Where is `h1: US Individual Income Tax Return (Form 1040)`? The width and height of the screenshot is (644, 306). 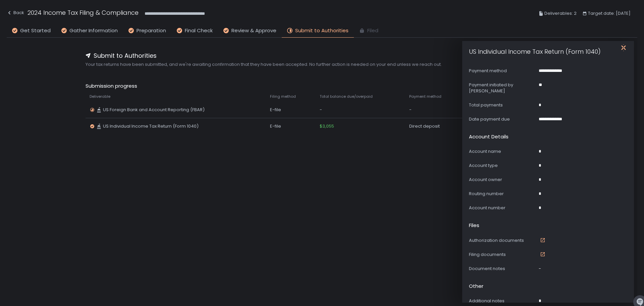 h1: US Individual Income Tax Return (Form 1040) is located at coordinates (535, 47).